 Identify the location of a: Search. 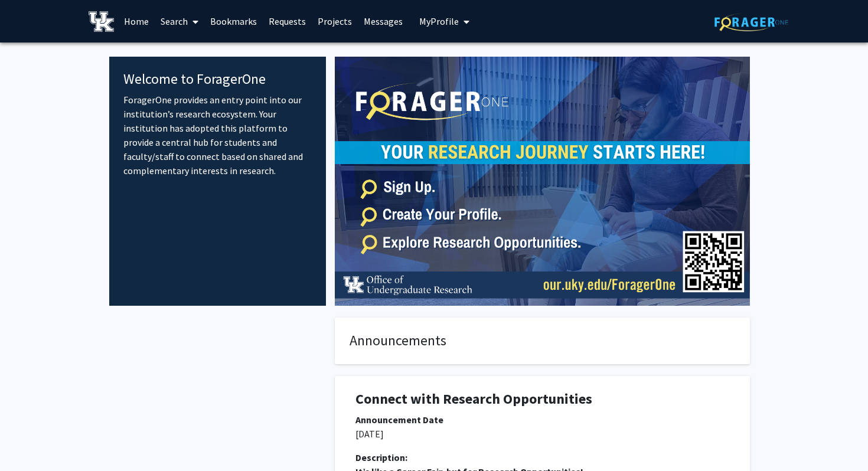
(179, 22).